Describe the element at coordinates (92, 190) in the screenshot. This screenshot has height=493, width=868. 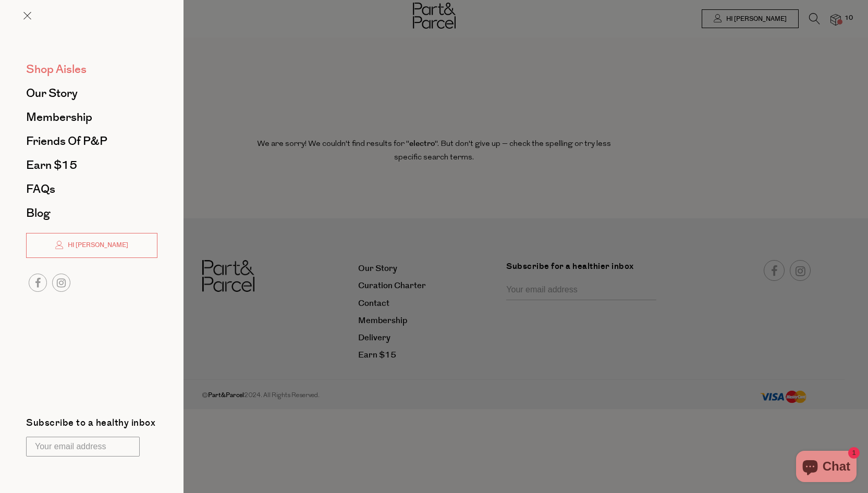
I see `a: FAQs` at that location.